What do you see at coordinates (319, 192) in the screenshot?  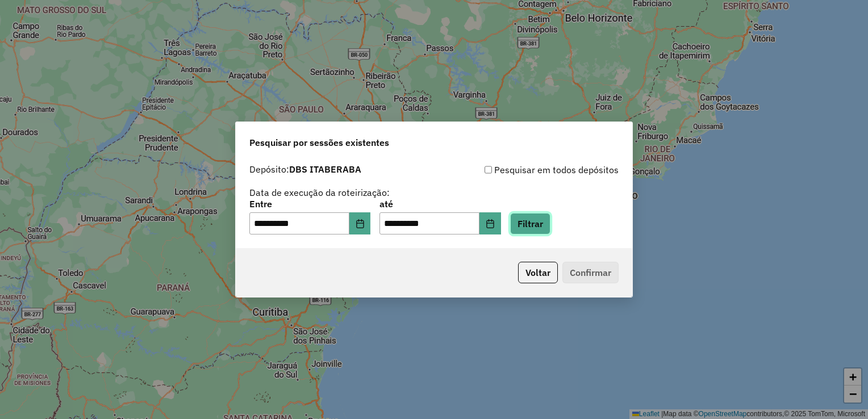 I see `label: Data de execução da roteirização:` at bounding box center [319, 192].